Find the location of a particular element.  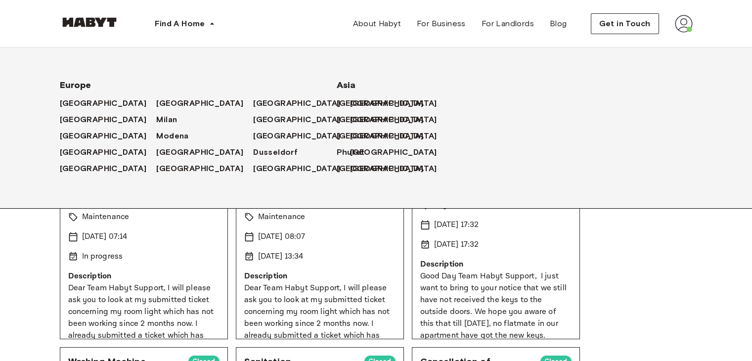

a: Milan is located at coordinates (171, 120).